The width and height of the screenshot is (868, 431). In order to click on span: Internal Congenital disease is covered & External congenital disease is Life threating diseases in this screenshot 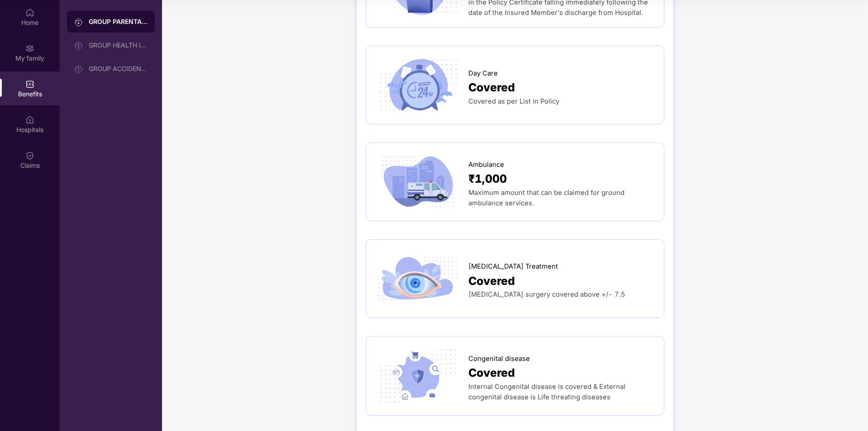, I will do `click(547, 392)`.